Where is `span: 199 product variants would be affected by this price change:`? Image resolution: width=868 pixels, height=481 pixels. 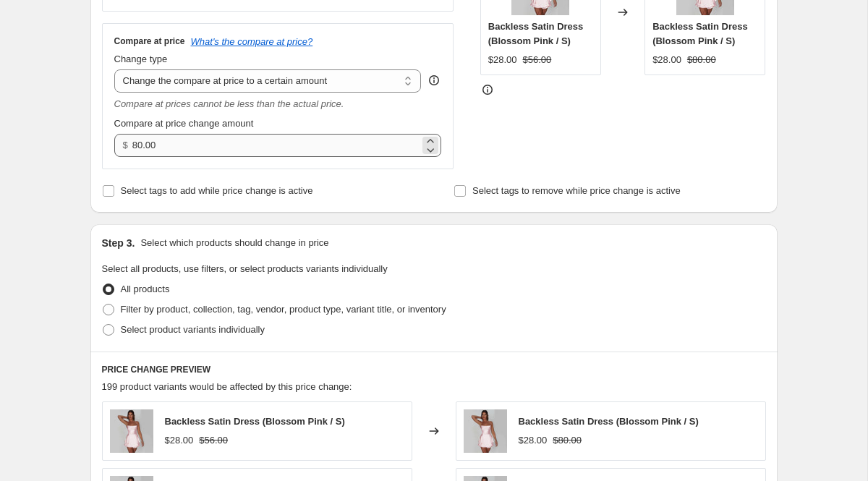 span: 199 product variants would be affected by this price change: is located at coordinates (227, 386).